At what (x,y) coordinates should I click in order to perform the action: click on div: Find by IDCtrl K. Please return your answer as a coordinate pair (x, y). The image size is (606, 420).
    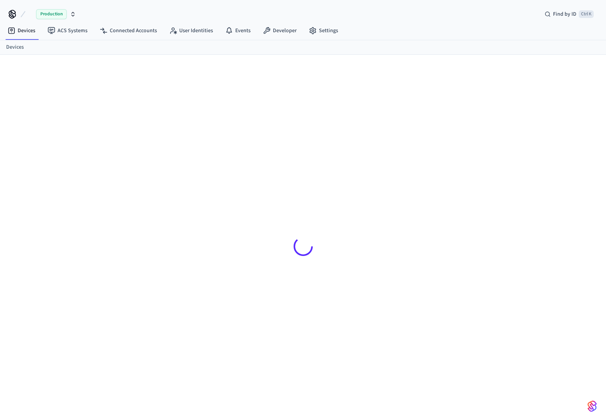
    Looking at the image, I should click on (569, 14).